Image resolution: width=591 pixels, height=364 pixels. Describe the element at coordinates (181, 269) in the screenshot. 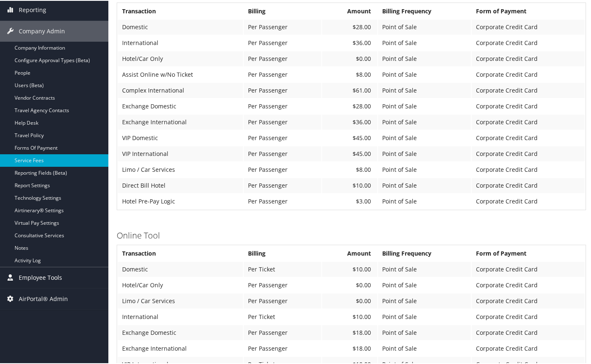

I see `td: Domestic` at that location.